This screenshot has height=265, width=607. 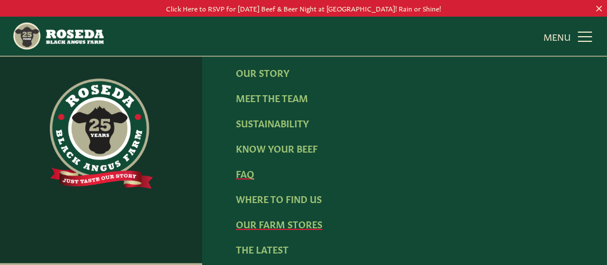 I want to click on a: Sustainability, so click(x=272, y=123).